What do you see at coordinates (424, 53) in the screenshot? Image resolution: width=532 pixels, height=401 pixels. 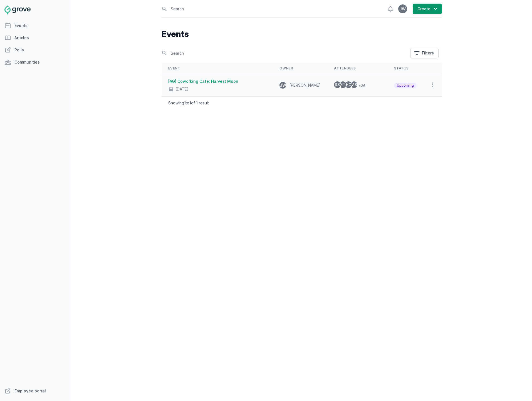 I see `button: Filters` at bounding box center [424, 53].